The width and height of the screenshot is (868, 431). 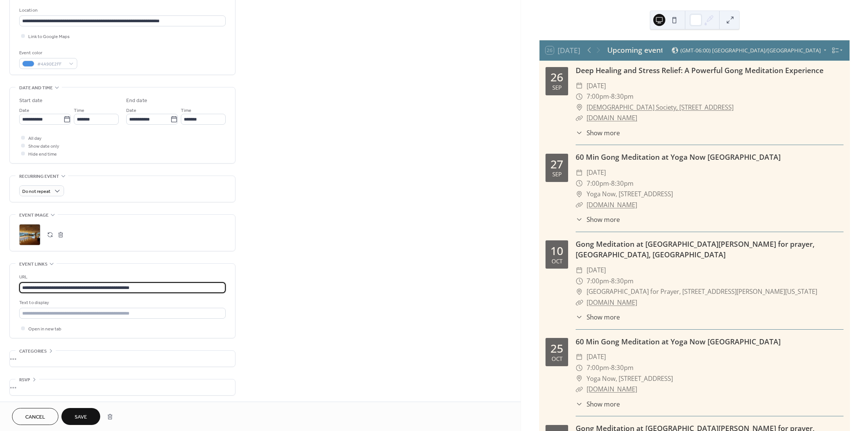 I want to click on div: End date, so click(x=136, y=101).